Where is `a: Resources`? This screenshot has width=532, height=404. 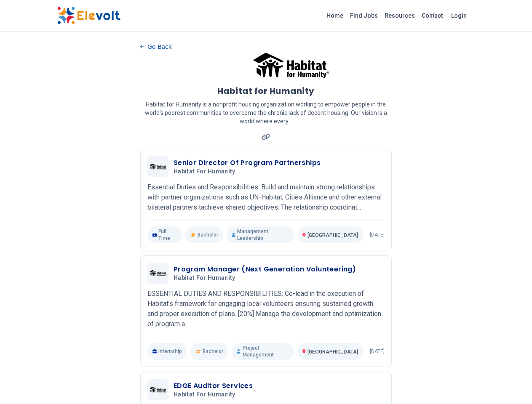 a: Resources is located at coordinates (400, 16).